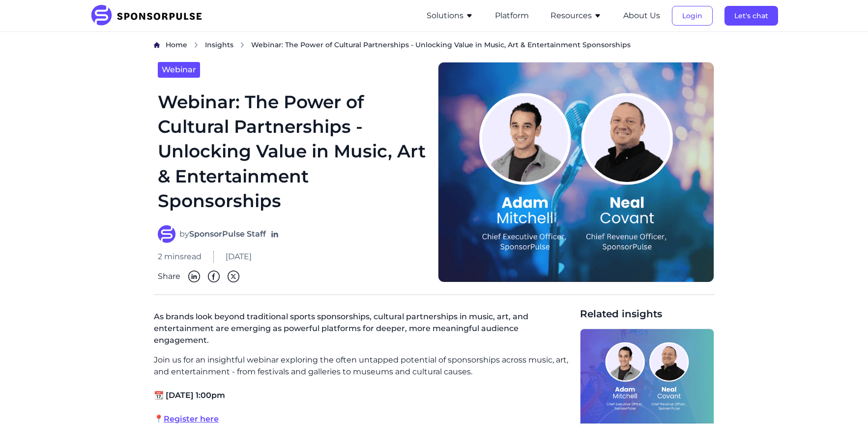 The height and width of the screenshot is (425, 868). Describe the element at coordinates (363, 366) in the screenshot. I see `p: Join us for an insightful webinar exploring the often untapped potential of sponsorships across m...` at that location.